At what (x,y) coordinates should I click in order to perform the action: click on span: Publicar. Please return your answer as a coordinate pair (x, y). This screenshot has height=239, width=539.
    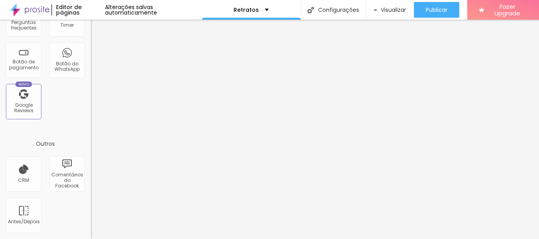
    Looking at the image, I should click on (436, 10).